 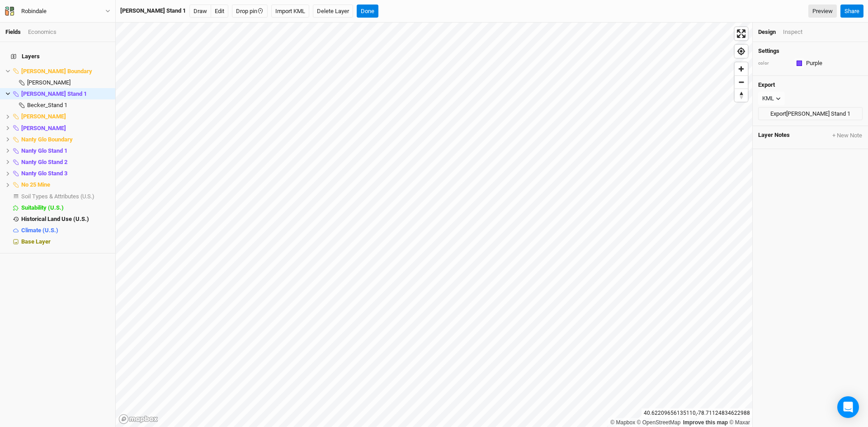 What do you see at coordinates (34, 11) in the screenshot?
I see `div: Robindale` at bounding box center [34, 11].